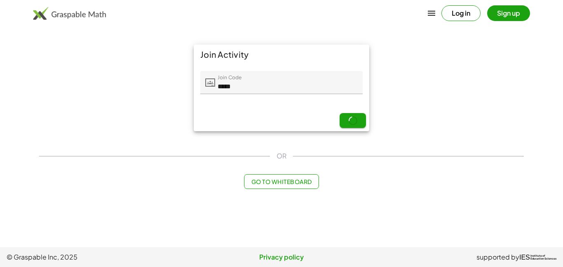 The image size is (563, 267). Describe the element at coordinates (498, 257) in the screenshot. I see `span: supported by` at that location.